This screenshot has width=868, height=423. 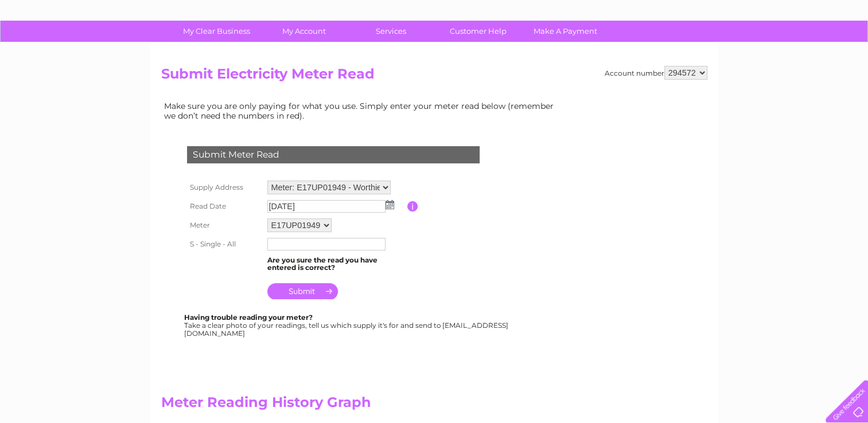 I want to click on a: Energy, so click(x=707, y=53).